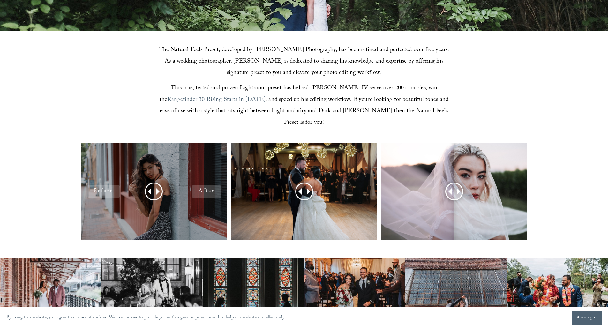 This screenshot has width=608, height=329. I want to click on span: Accept, so click(587, 318).